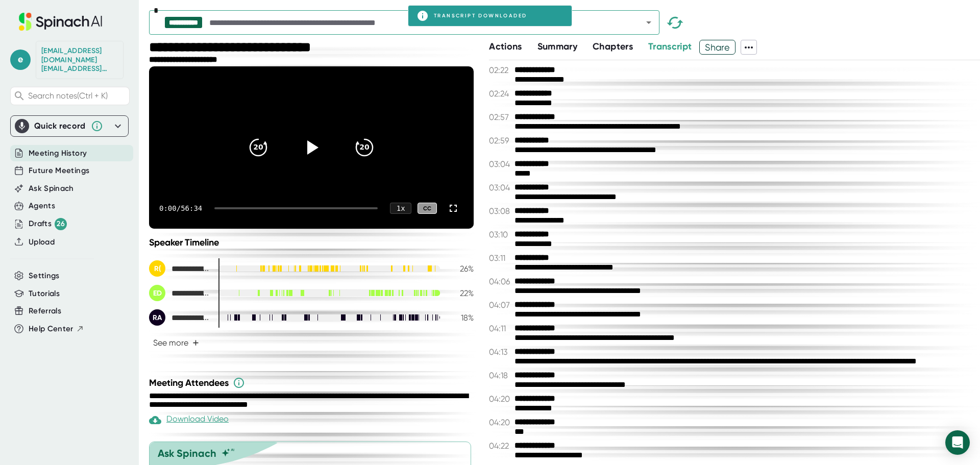  What do you see at coordinates (45, 311) in the screenshot?
I see `span: Referrals` at bounding box center [45, 311].